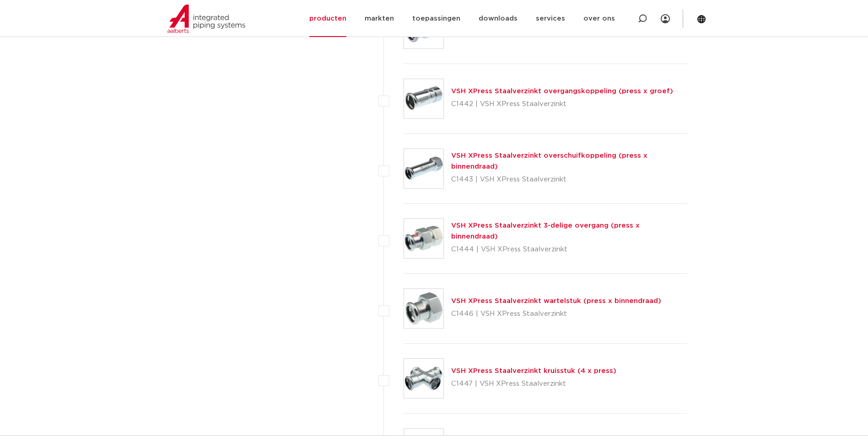 The height and width of the screenshot is (436, 868). I want to click on p: C1442 | VSH XPress Staalverzinkt, so click(562, 104).